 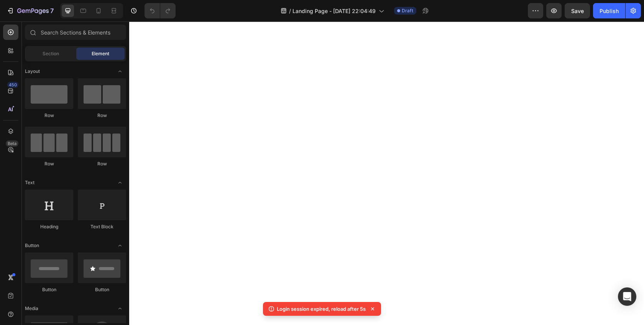 I want to click on div: Text Block, so click(x=102, y=226).